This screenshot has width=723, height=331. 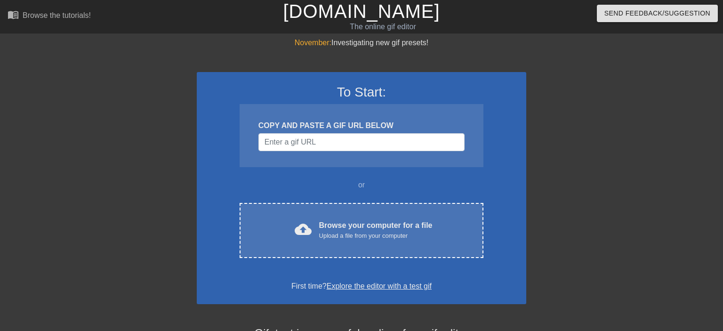 I want to click on span: Send Feedback/Suggestion, so click(x=657, y=13).